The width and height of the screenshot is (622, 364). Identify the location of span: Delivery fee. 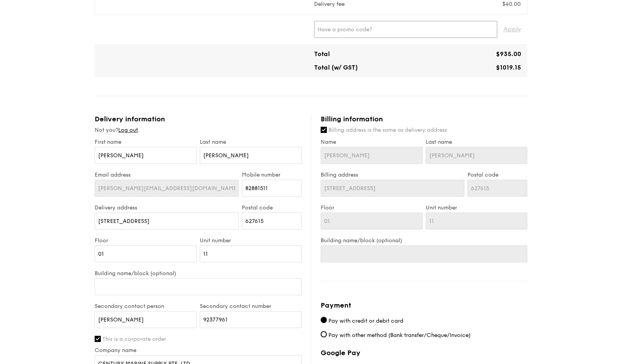
(329, 4).